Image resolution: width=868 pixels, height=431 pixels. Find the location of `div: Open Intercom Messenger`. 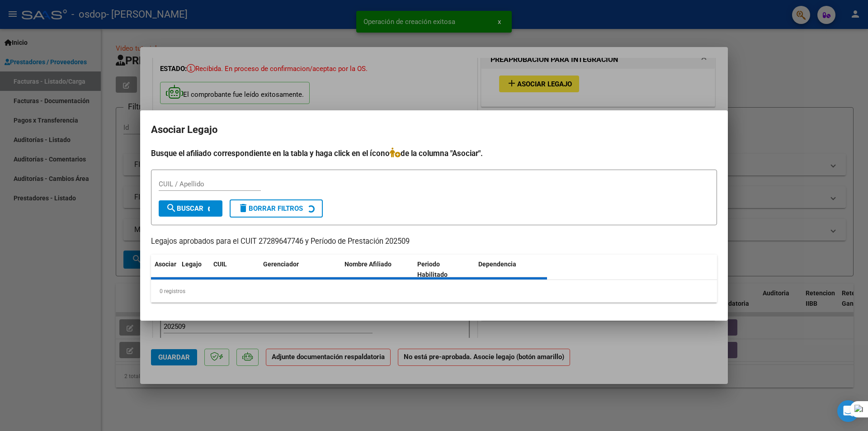

div: Open Intercom Messenger is located at coordinates (848, 411).